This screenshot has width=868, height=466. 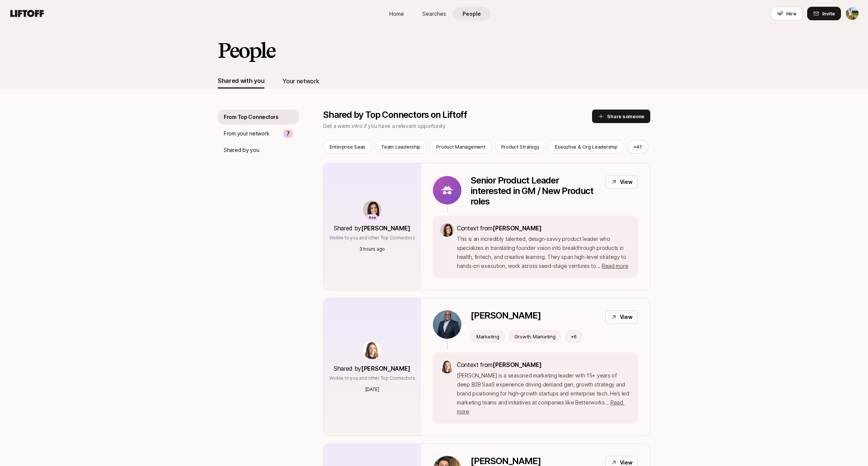 I want to click on div: Your network, so click(x=301, y=81).